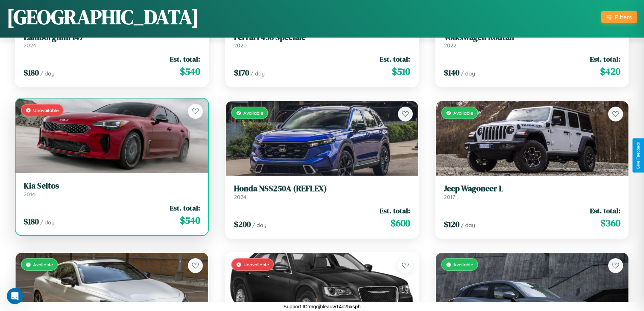 This screenshot has height=311, width=644. Describe the element at coordinates (322, 306) in the screenshot. I see `p: Support ID: mggjbleauw14c25xsph` at that location.